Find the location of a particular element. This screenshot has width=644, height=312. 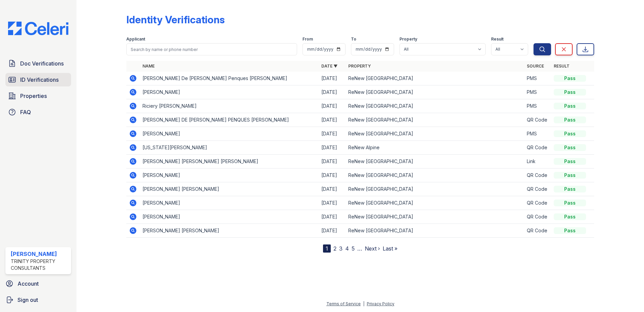

a: Next › is located at coordinates (372, 248).